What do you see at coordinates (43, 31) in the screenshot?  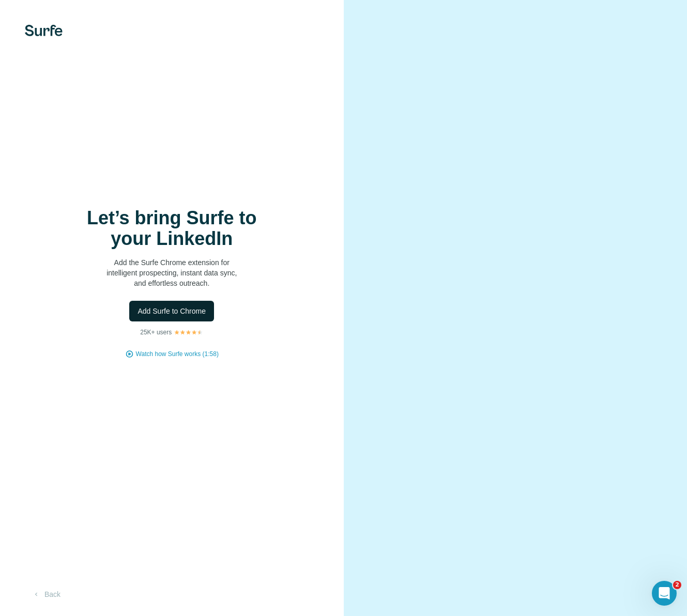 I see `img: Surfe's logo` at bounding box center [43, 31].